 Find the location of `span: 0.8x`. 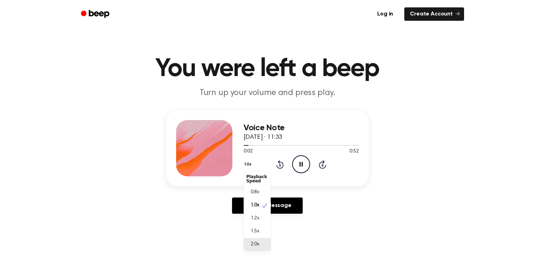

span: 0.8x is located at coordinates (255, 192).